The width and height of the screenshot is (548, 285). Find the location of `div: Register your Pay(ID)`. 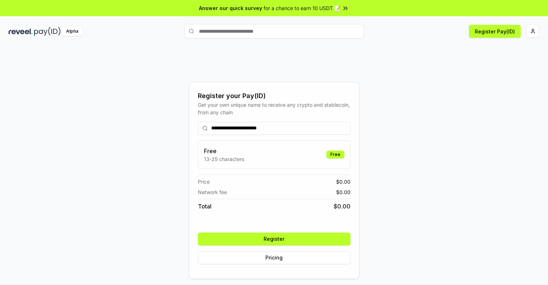

div: Register your Pay(ID) is located at coordinates (274, 96).